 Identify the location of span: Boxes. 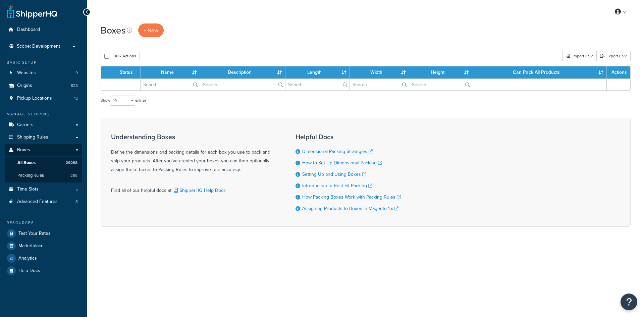
(23, 149).